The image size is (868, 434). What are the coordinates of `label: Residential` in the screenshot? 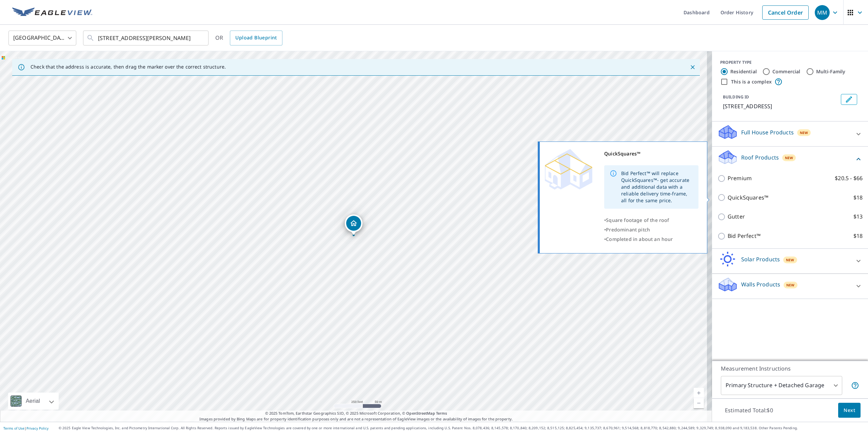 It's located at (744, 72).